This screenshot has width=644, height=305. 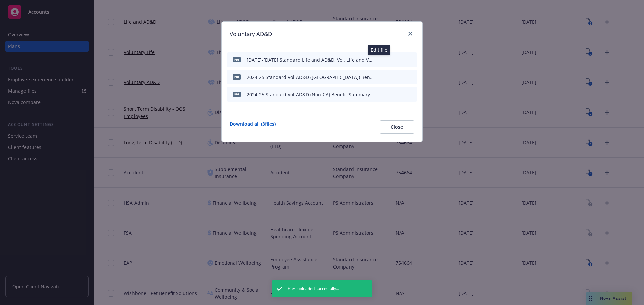 I want to click on a: close, so click(x=410, y=34).